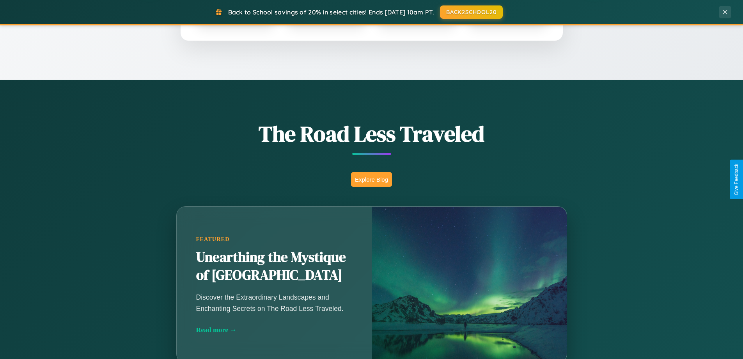 This screenshot has height=359, width=743. I want to click on div: Read more →, so click(274, 329).